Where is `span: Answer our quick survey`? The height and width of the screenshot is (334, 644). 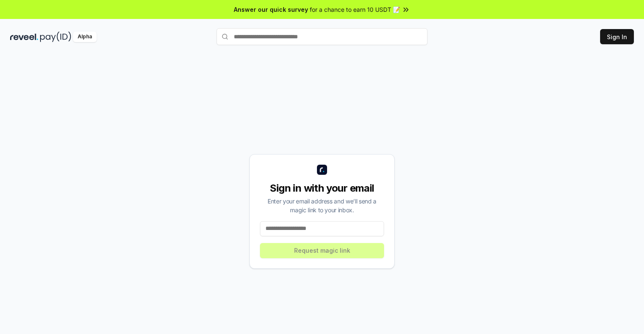
span: Answer our quick survey is located at coordinates (271, 9).